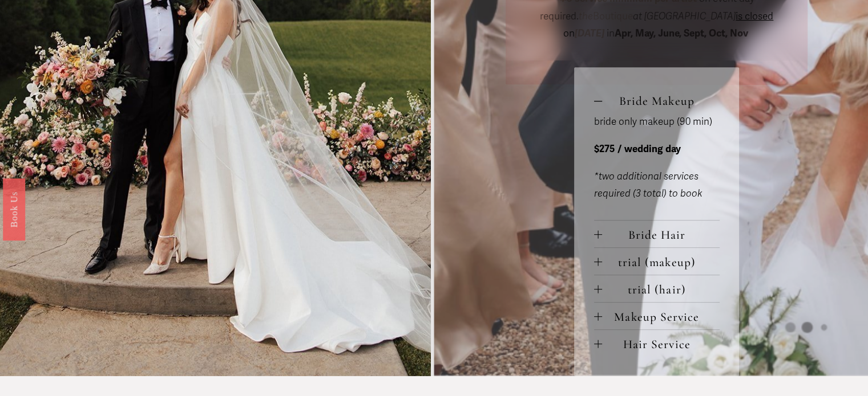 Image resolution: width=868 pixels, height=396 pixels. Describe the element at coordinates (755, 16) in the screenshot. I see `span: is closed` at that location.